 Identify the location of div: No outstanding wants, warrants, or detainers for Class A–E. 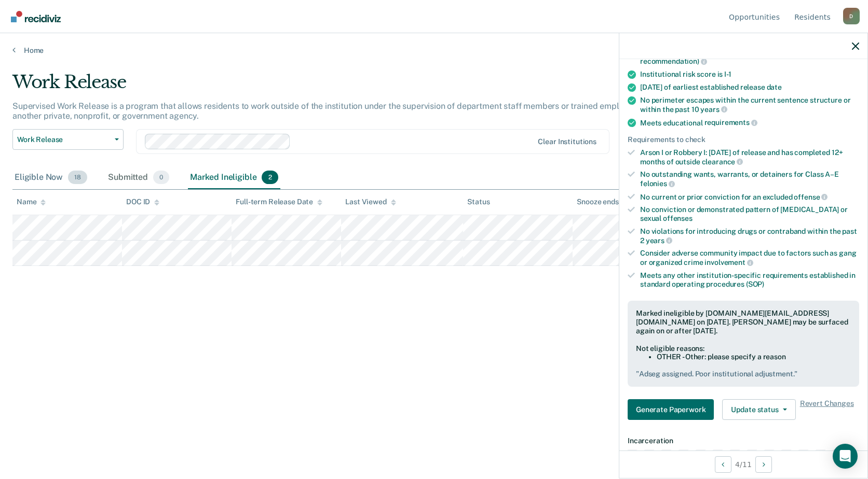
(749, 179).